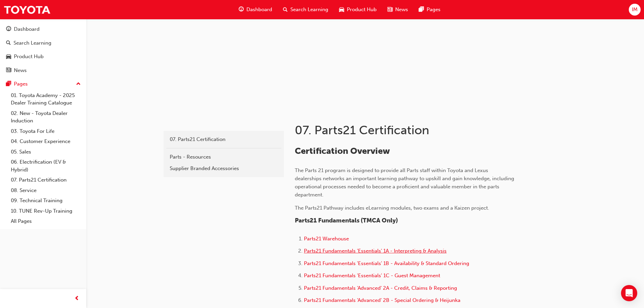 The height and width of the screenshot is (308, 644). I want to click on a: Parts21 Fundamentals 'Essentials' 1A - Interpreting & Analysis, so click(375, 251).